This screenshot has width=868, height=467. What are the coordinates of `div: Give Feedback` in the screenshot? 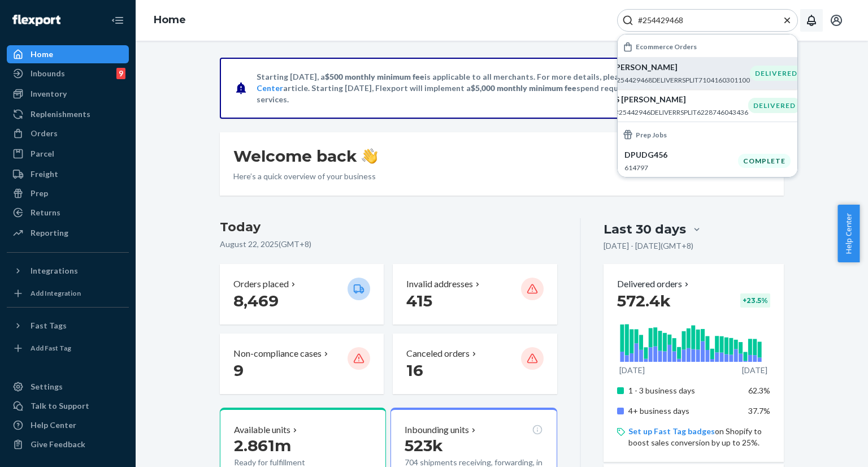 It's located at (57, 444).